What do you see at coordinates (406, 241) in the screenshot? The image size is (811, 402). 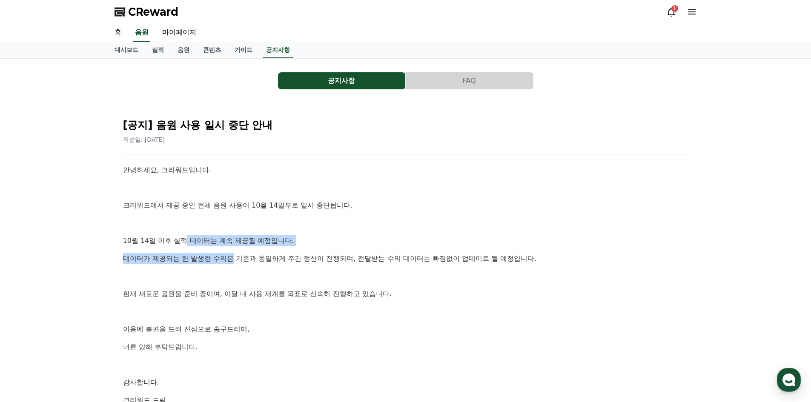 I see `p: 10월 14일 이후 실적 데이터는 계속 제공될 예정입니다.` at bounding box center [406, 241].